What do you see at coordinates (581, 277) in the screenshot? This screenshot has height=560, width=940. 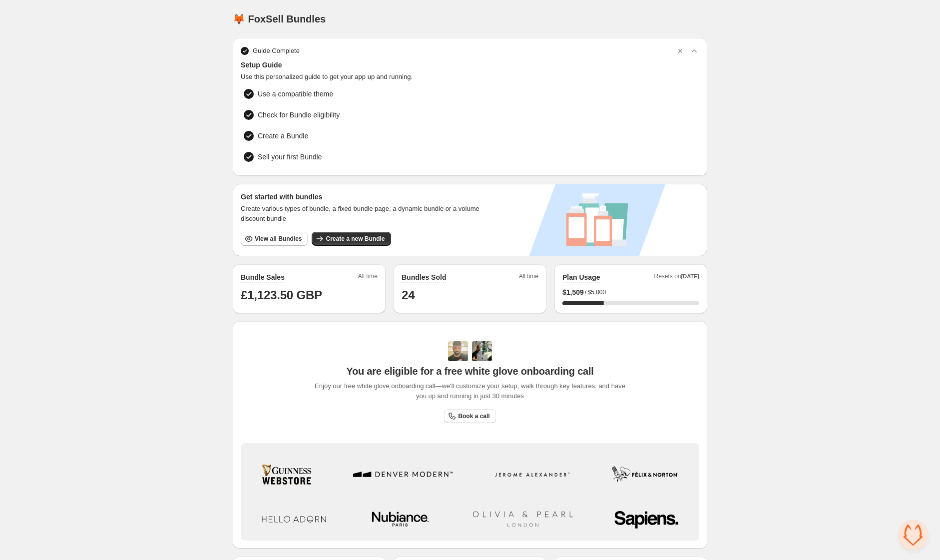 I see `h2: Plan Usage` at bounding box center [581, 277].